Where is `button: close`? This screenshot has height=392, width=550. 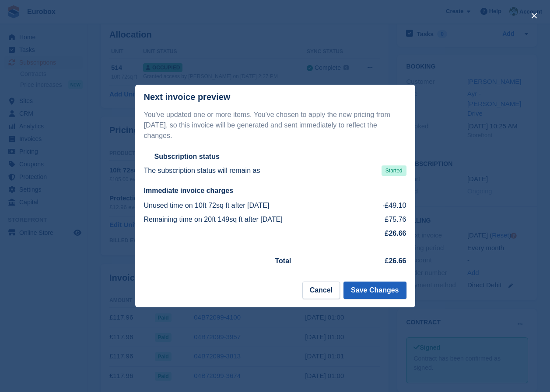 button: close is located at coordinates (534, 15).